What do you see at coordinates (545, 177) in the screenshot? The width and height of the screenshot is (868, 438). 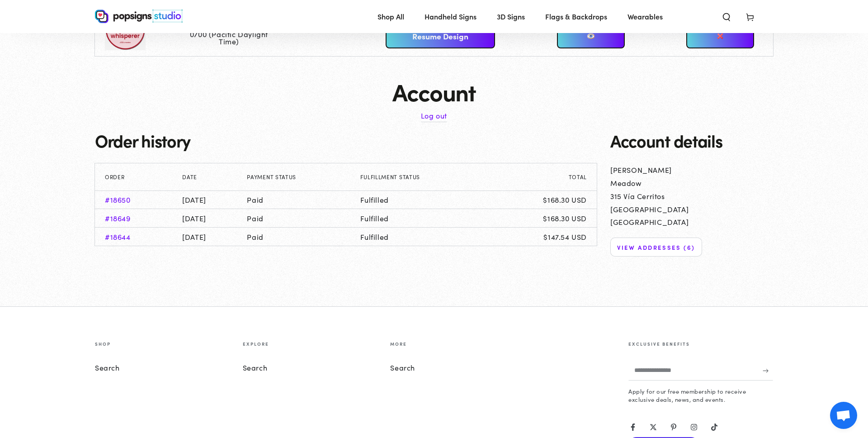 I see `th: Total` at bounding box center [545, 177].